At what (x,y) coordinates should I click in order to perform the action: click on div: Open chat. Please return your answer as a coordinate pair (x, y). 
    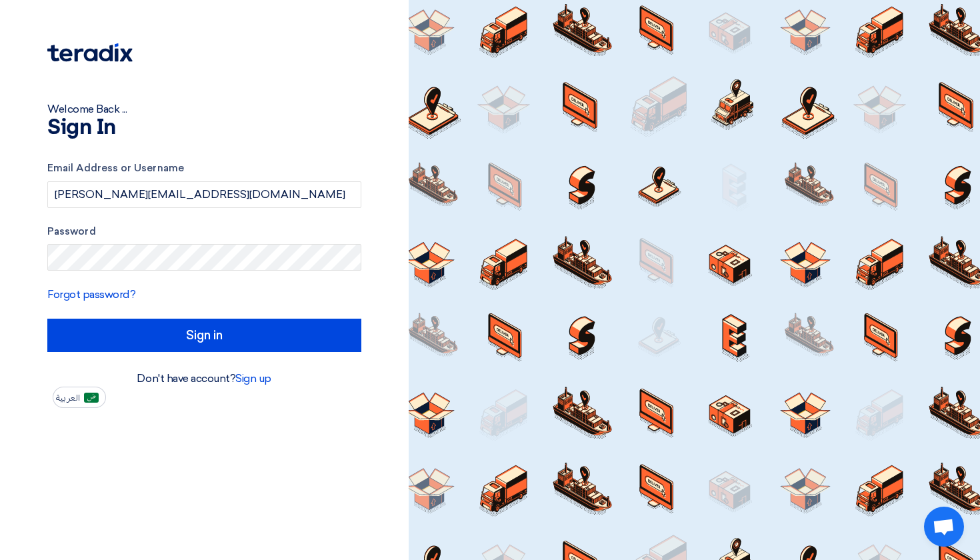
    Looking at the image, I should click on (944, 527).